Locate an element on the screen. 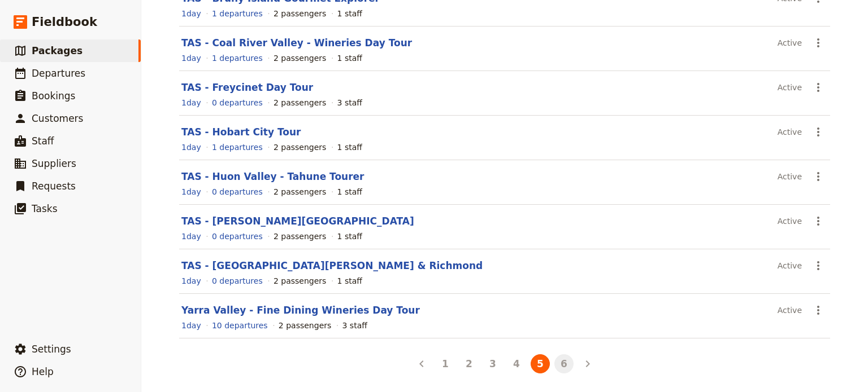  span: Settings is located at coordinates (51, 350).